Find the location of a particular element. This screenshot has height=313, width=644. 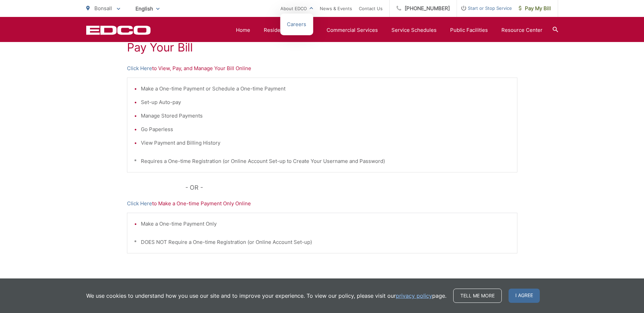

a: News & Events is located at coordinates (335, 8).